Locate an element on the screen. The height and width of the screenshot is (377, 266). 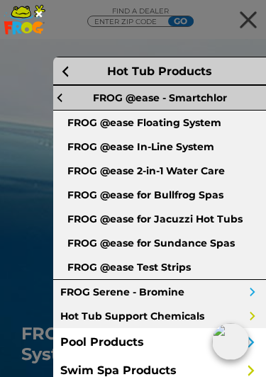
a: Hot Tub Support Chemicals is located at coordinates (159, 316).